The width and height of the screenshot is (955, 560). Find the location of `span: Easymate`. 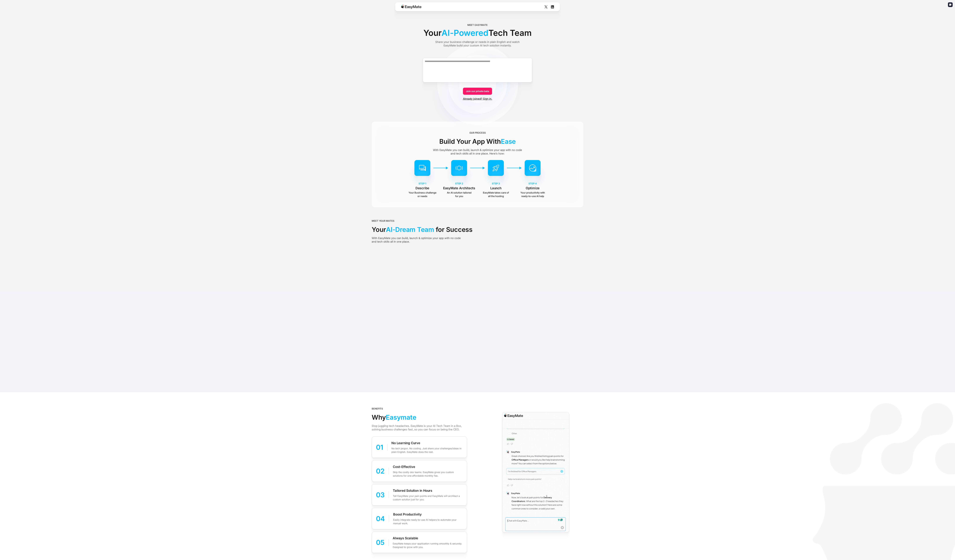

span: Easymate is located at coordinates (401, 417).